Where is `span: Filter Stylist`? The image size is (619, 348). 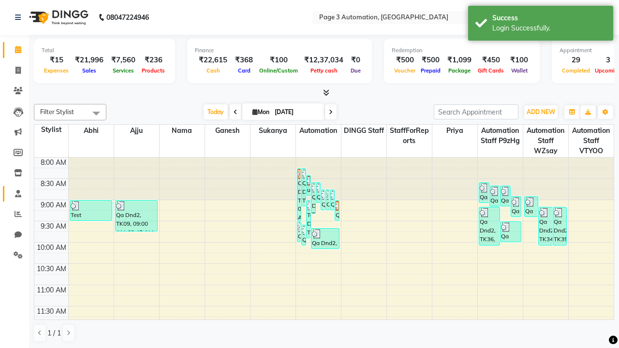
span: Filter Stylist is located at coordinates (57, 112).